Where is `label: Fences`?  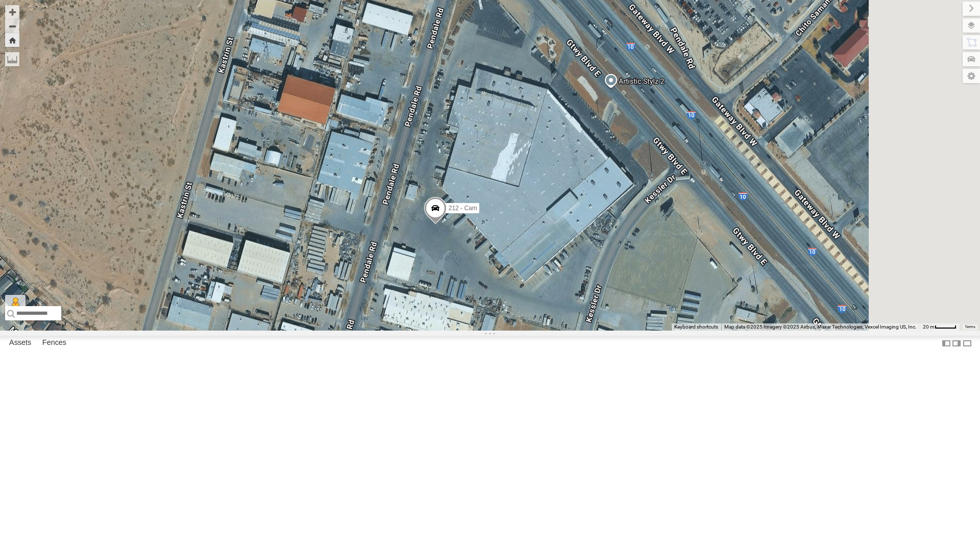
label: Fences is located at coordinates (54, 344).